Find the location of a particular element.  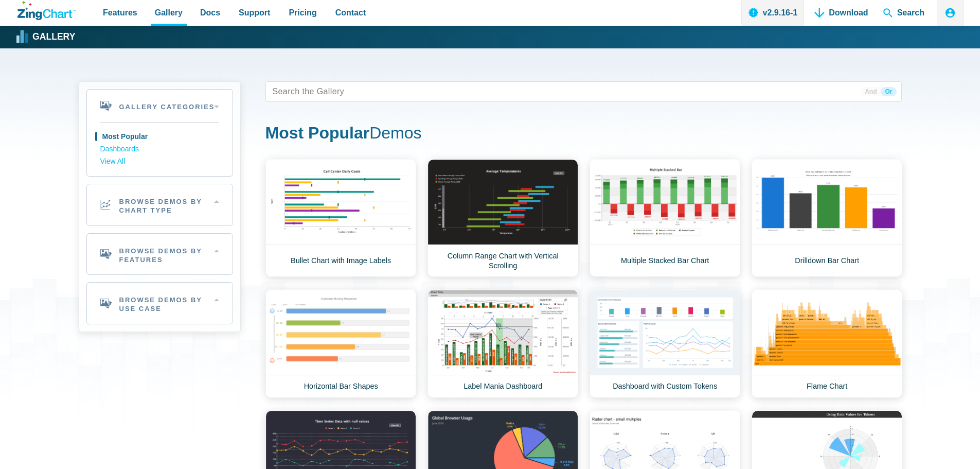

a: Flame Chart is located at coordinates (827, 344).